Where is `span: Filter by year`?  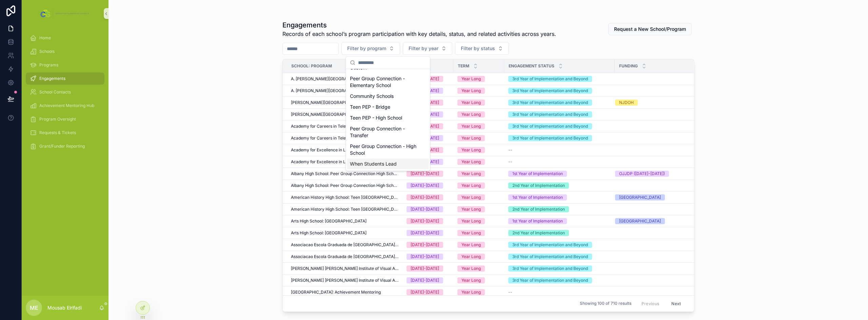
span: Filter by year is located at coordinates (423, 49).